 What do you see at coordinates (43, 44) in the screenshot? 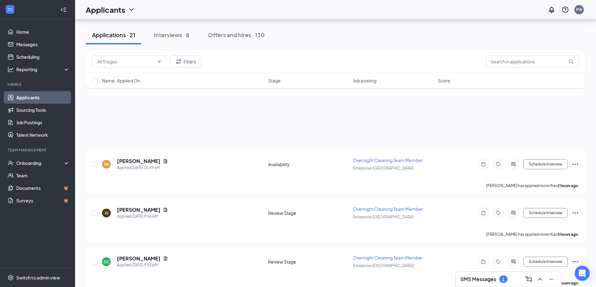
I see `a: Messages` at bounding box center [43, 44].